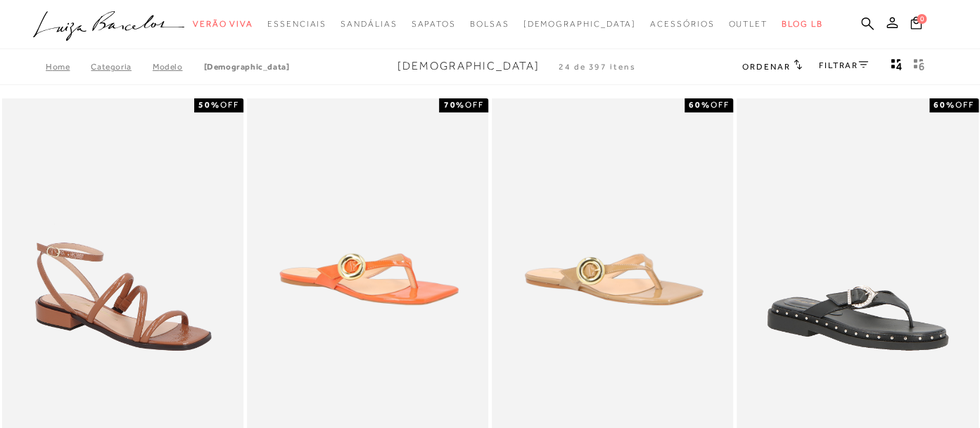 The image size is (980, 428). Describe the element at coordinates (433, 24) in the screenshot. I see `span: Sapatos` at that location.